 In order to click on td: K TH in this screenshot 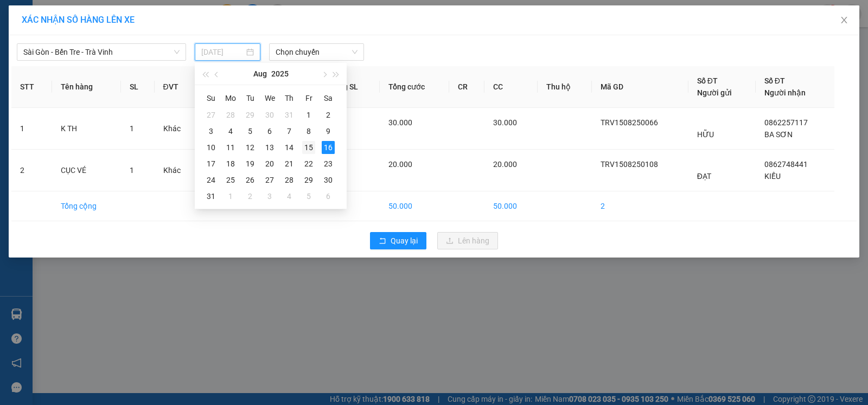, I will do `click(86, 128)`.